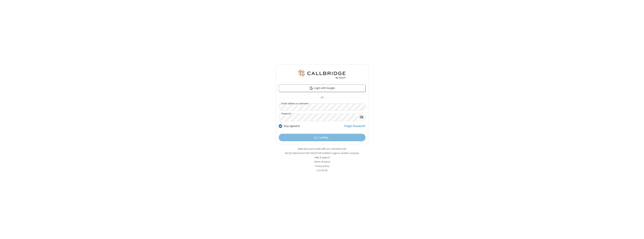  Describe the element at coordinates (322, 170) in the screenshot. I see `li: v2.6.353.3b` at that location.